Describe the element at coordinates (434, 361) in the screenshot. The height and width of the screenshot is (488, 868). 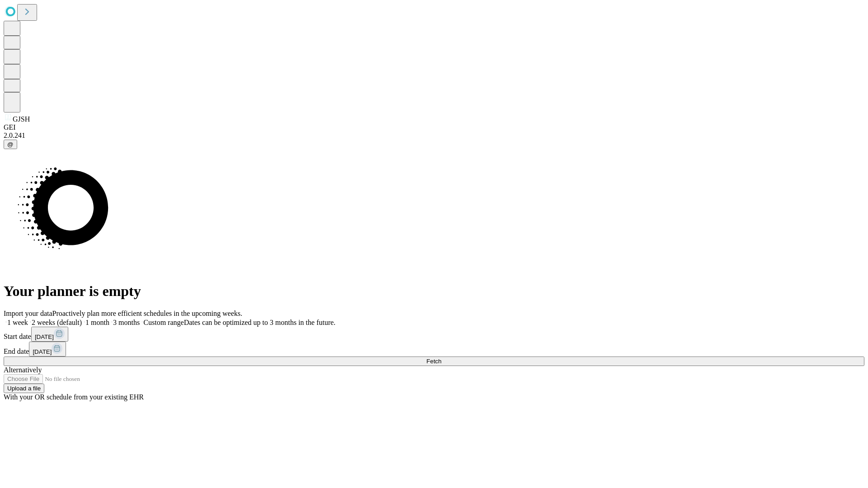
I see `span: Fetch` at that location.